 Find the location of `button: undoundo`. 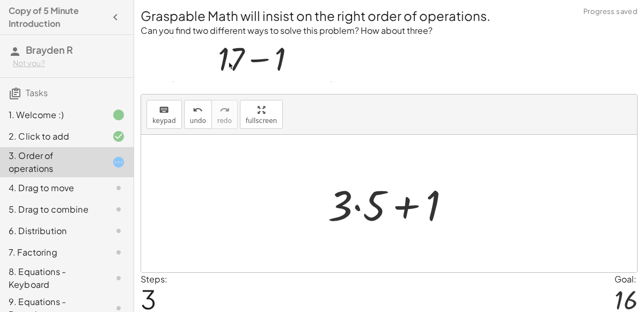

button: undoundo is located at coordinates (198, 114).